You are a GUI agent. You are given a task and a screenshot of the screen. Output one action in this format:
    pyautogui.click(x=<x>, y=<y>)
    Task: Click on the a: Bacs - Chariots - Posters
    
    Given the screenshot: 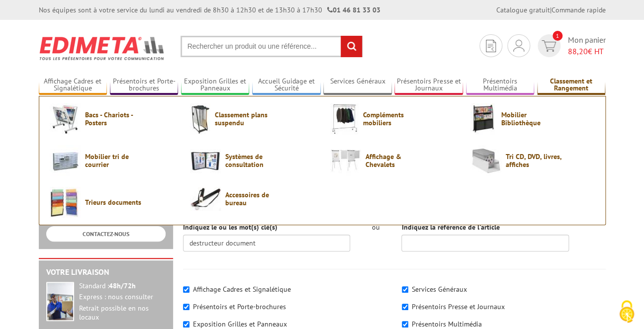 What is the action you would take?
    pyautogui.click(x=112, y=119)
    